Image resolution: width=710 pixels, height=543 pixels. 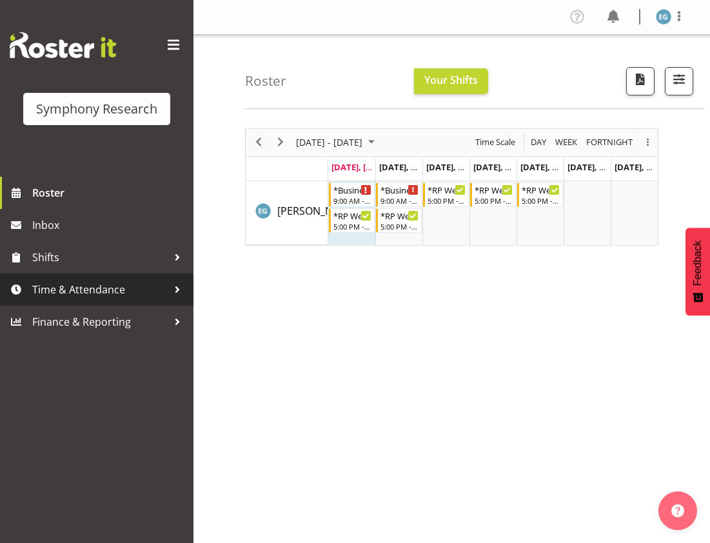 I want to click on div: next period, so click(x=281, y=143).